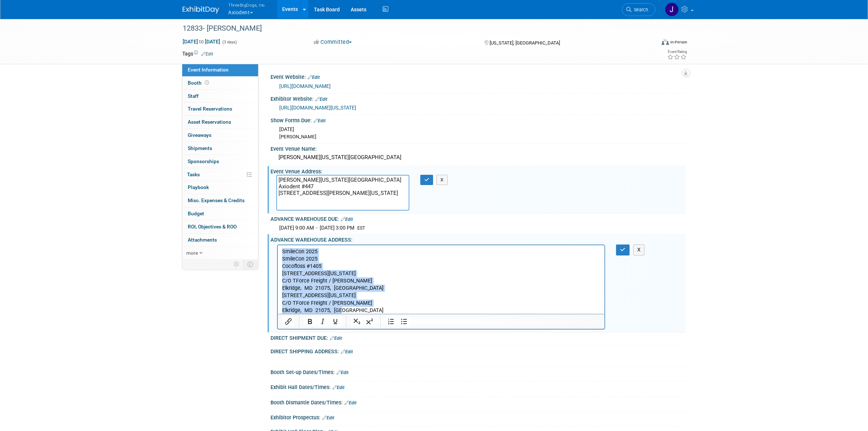 The height and width of the screenshot is (431, 868). What do you see at coordinates (665, 42) in the screenshot?
I see `img: Format-Inperson.png` at bounding box center [665, 42].